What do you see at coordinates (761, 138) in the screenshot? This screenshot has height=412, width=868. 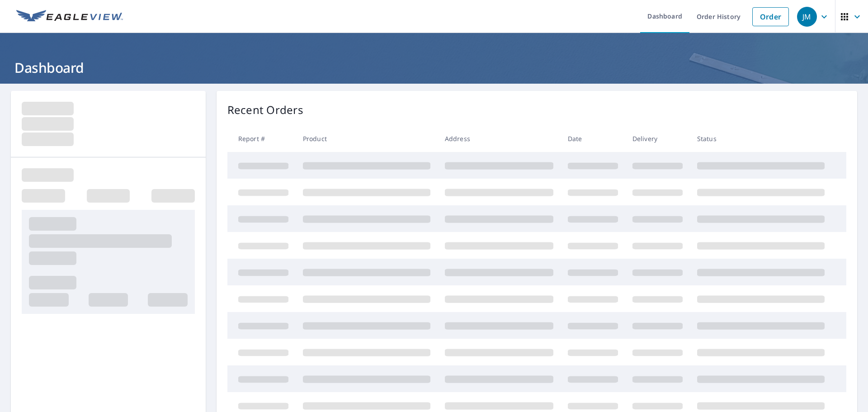 I see `th: Status` at bounding box center [761, 138].